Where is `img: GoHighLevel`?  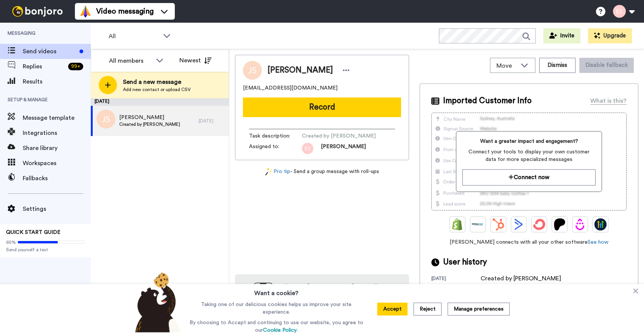 img: GoHighLevel is located at coordinates (600, 225).